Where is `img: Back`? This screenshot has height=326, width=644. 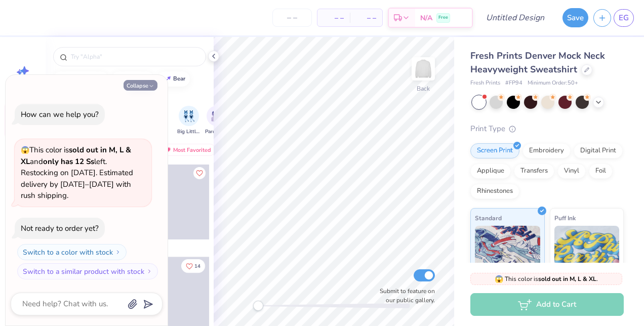 img: Back is located at coordinates (424, 69).